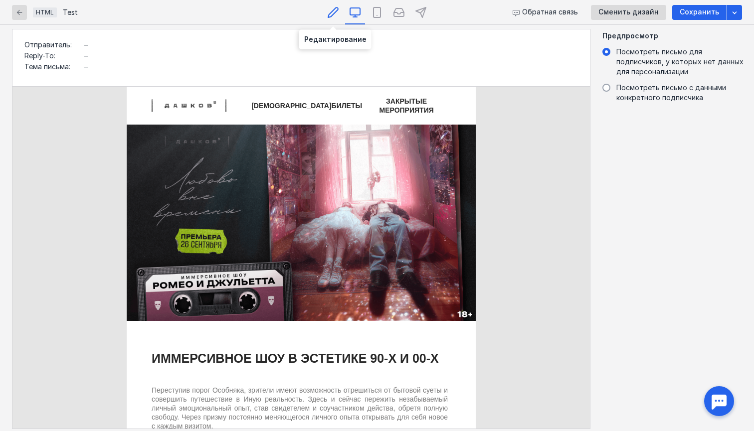 This screenshot has height=431, width=754. What do you see at coordinates (287, 322) in the screenshot?
I see `div: Переступив порог Особняка, зрители имеют возможность отрешиться от бытовой суеты и совершить путе...` at bounding box center [287, 322].